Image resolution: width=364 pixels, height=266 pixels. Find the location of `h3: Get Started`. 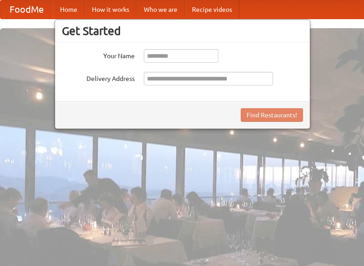

h3: Get Started is located at coordinates (182, 31).